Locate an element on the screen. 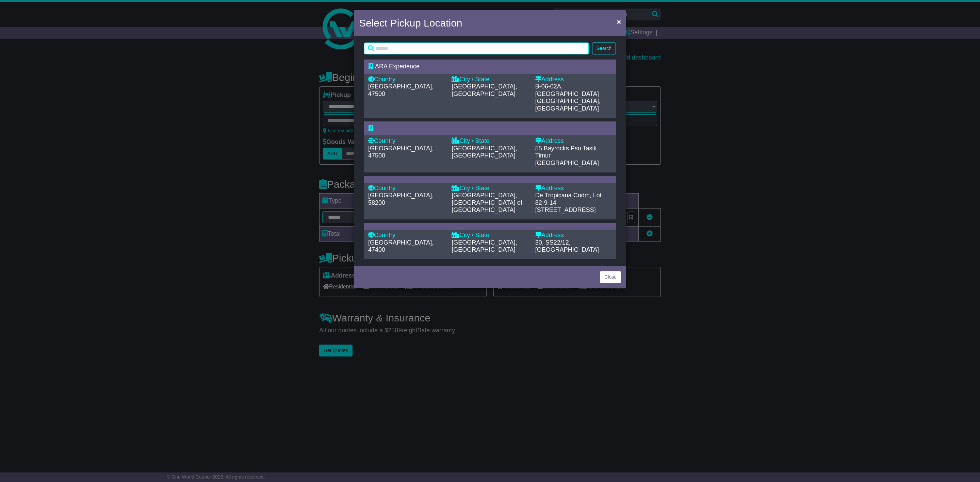 This screenshot has height=482, width=980. h4: Select Pickup Location is located at coordinates (411, 23).